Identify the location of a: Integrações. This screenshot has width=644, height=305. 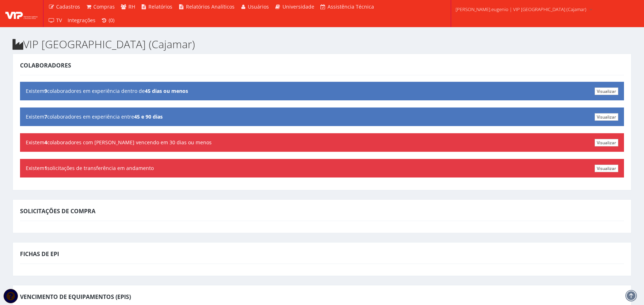
(82, 20).